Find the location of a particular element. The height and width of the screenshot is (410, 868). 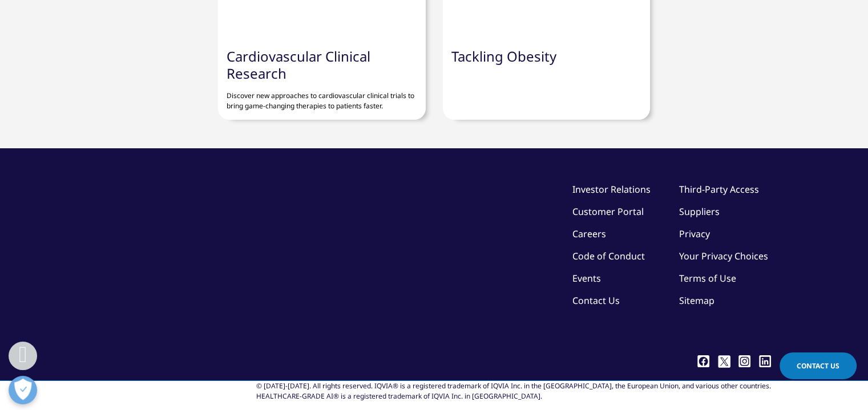

a: Customer Portal is located at coordinates (608, 212).